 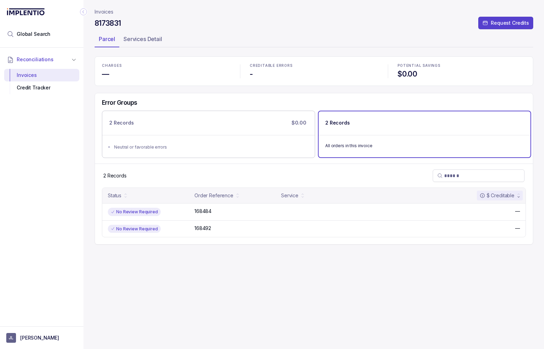 I want to click on p: 168484, so click(x=203, y=211).